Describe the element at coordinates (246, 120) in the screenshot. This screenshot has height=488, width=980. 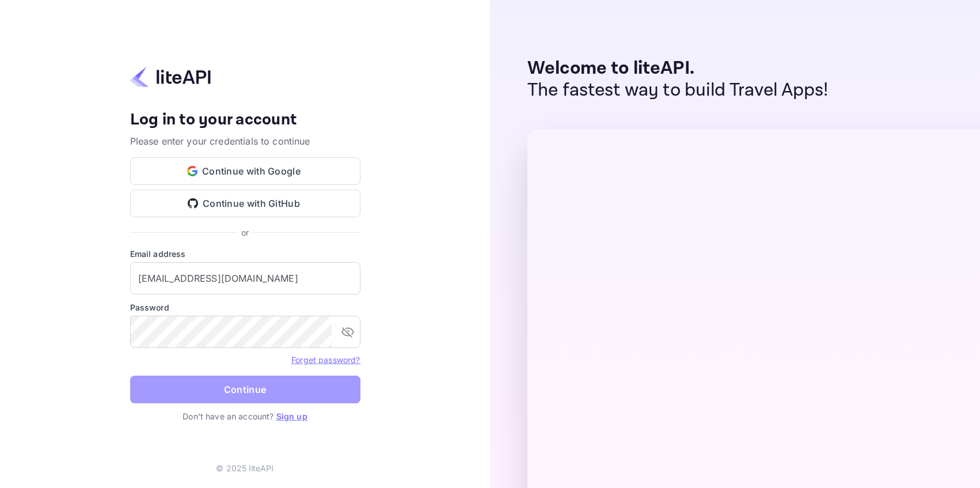
I see `h4: Log in to your account` at that location.